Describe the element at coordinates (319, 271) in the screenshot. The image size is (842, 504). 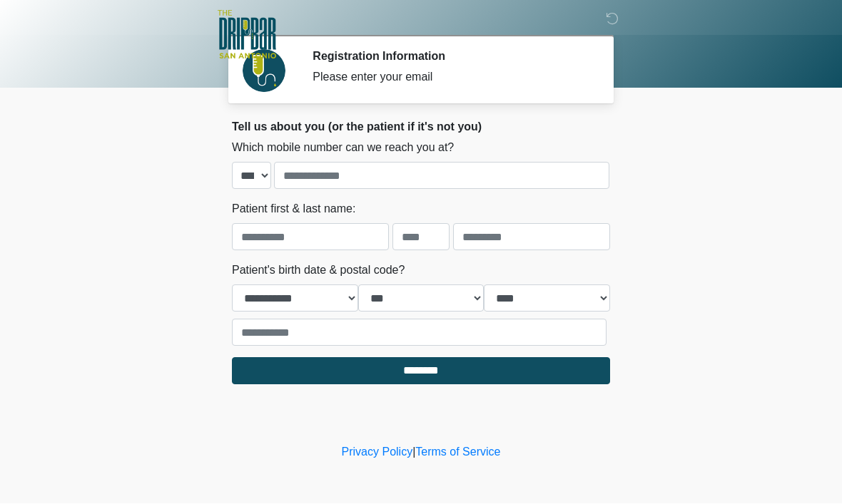
I see `label: Patient's birth date & postal code?` at that location.